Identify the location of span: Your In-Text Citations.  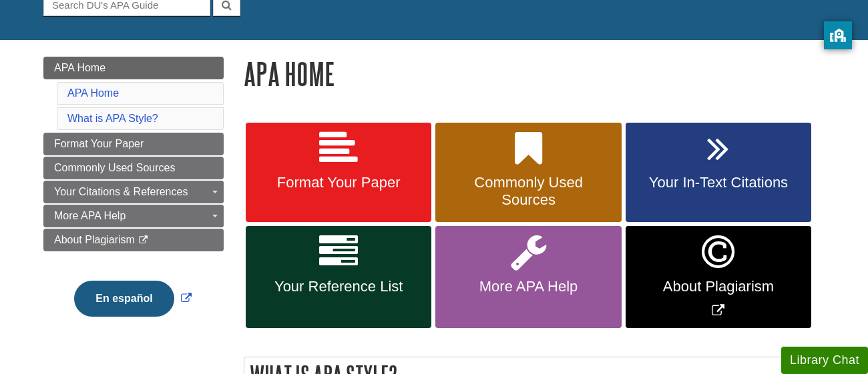
(719, 182).